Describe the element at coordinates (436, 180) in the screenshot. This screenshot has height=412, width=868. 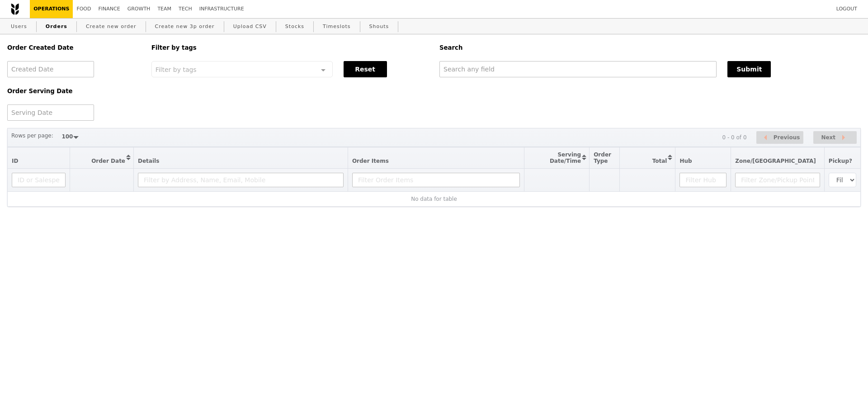
I see `input: Filter Order Items` at that location.